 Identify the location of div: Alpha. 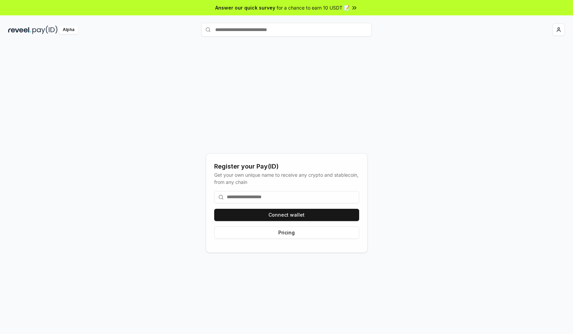
(69, 30).